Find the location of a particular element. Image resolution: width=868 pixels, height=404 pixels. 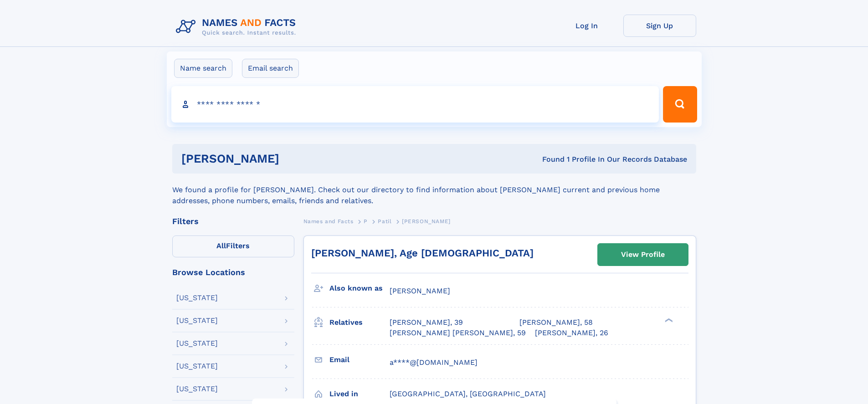

a: P is located at coordinates (365, 221).